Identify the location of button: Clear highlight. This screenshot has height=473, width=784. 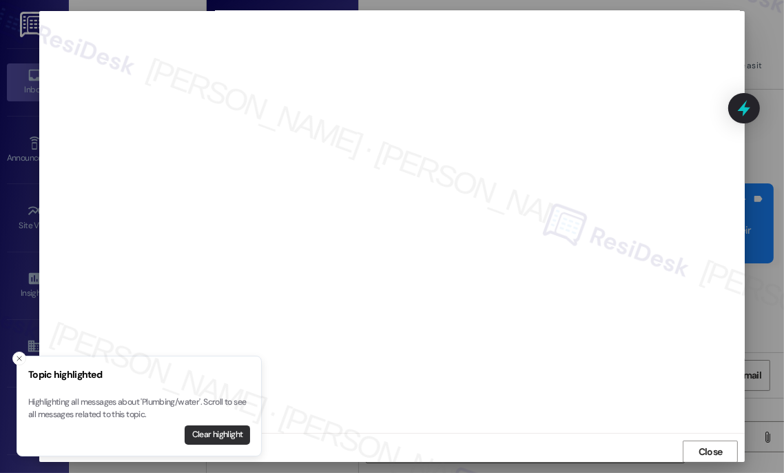
(217, 435).